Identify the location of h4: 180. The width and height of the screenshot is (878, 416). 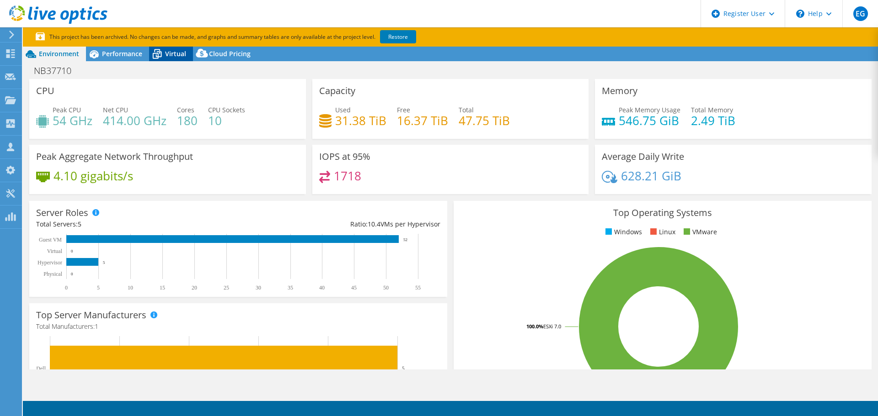
(187, 121).